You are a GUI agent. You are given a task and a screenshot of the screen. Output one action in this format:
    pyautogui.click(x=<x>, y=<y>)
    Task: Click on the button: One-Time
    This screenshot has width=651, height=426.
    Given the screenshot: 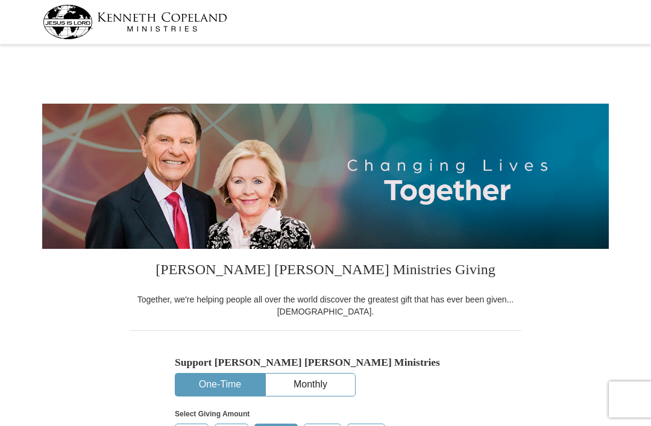 What is the action you would take?
    pyautogui.click(x=220, y=384)
    